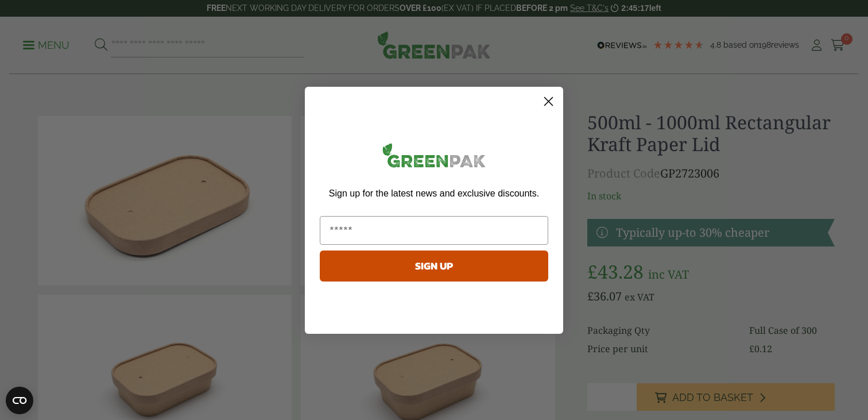 The height and width of the screenshot is (420, 868). Describe the element at coordinates (434, 157) in the screenshot. I see `img: greenpak_logo` at that location.